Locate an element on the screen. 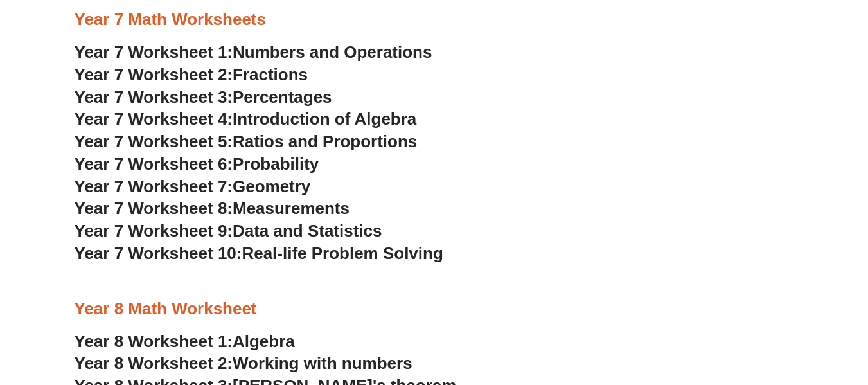  span: Probability is located at coordinates (275, 164).